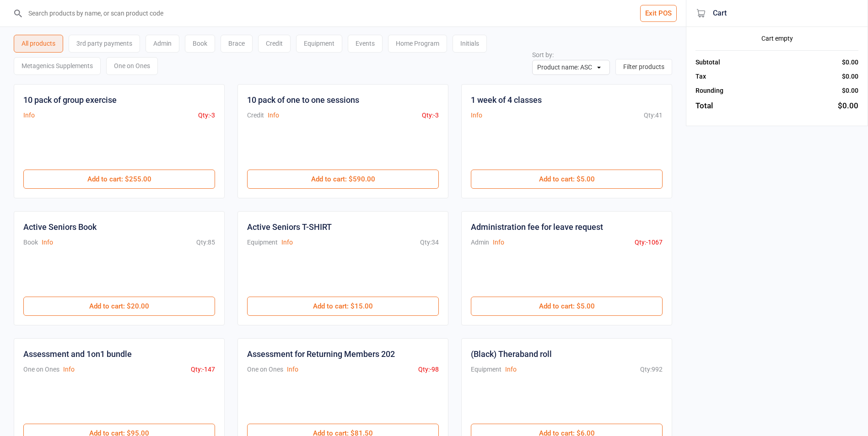 The image size is (868, 436). What do you see at coordinates (104, 44) in the screenshot?
I see `div: 3rd party payments` at bounding box center [104, 44].